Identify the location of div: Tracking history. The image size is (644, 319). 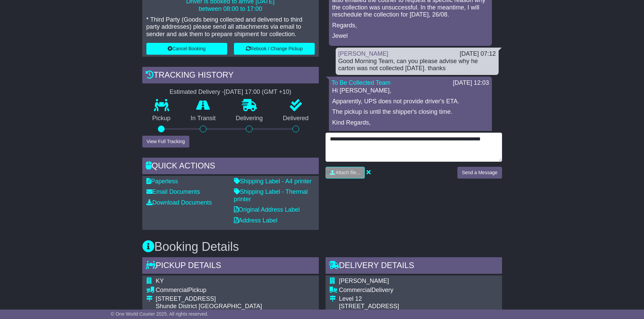
(230, 76).